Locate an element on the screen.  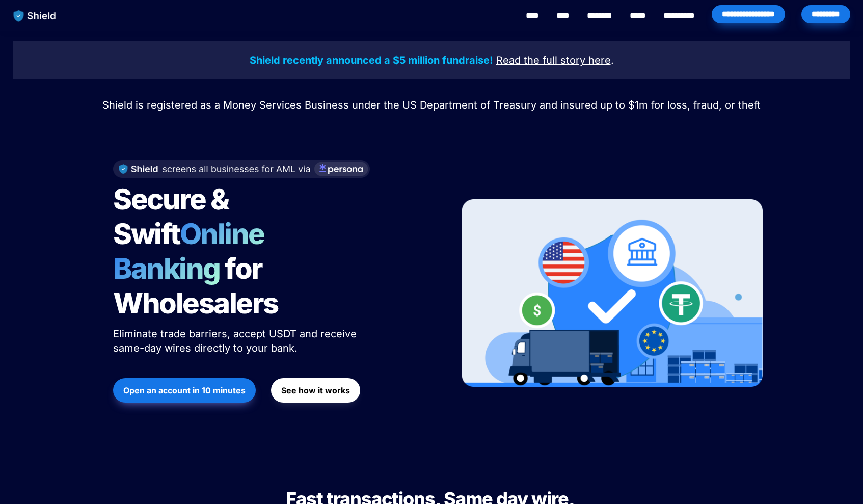
button: Open an account in 10 minutes is located at coordinates (185, 390).